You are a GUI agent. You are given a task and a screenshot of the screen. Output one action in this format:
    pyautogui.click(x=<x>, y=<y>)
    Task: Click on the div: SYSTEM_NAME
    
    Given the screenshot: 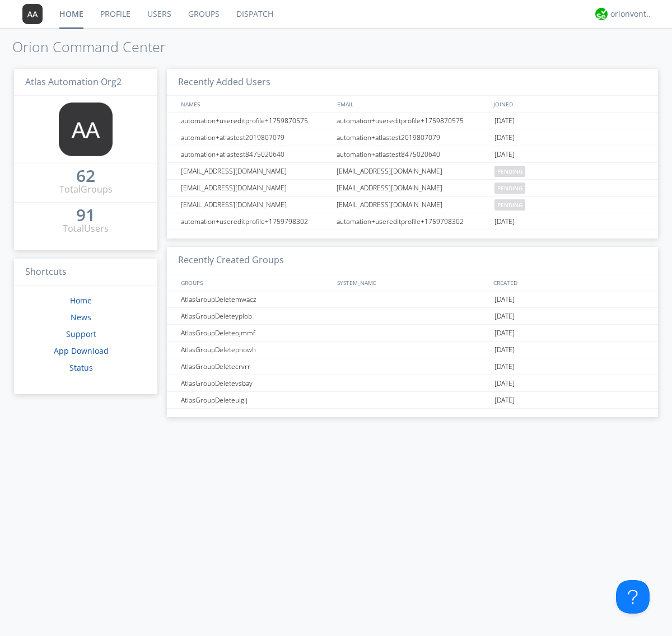 What is the action you would take?
    pyautogui.click(x=412, y=282)
    